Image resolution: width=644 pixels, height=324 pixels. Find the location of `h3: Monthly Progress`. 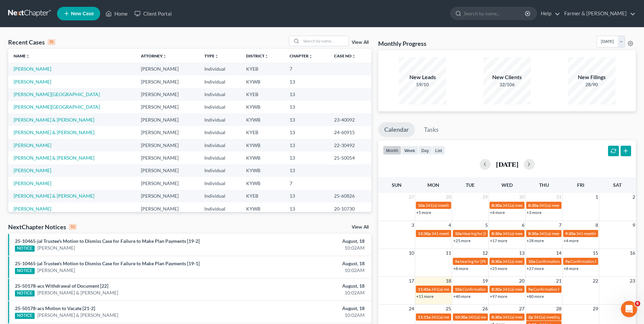

h3: Monthly Progress is located at coordinates (402, 43).